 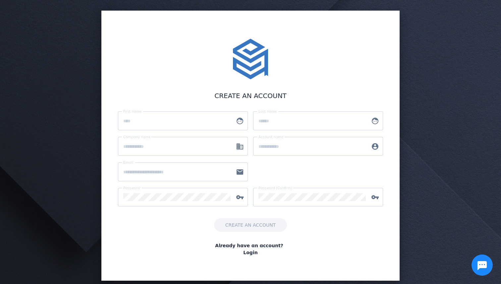 I want to click on mat-icon: mail, so click(x=240, y=172).